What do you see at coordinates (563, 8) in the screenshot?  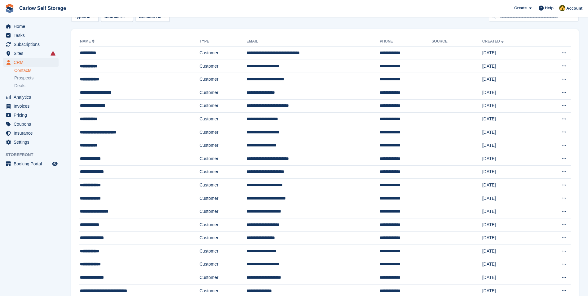 I see `img: Kevin Moore` at bounding box center [563, 8].